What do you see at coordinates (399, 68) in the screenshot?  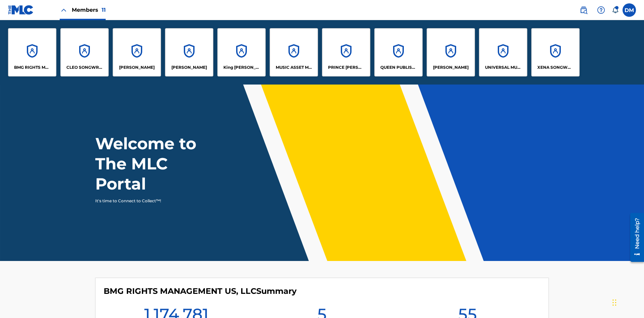 I see `p: QUEEN PUBLISHA` at bounding box center [399, 68].